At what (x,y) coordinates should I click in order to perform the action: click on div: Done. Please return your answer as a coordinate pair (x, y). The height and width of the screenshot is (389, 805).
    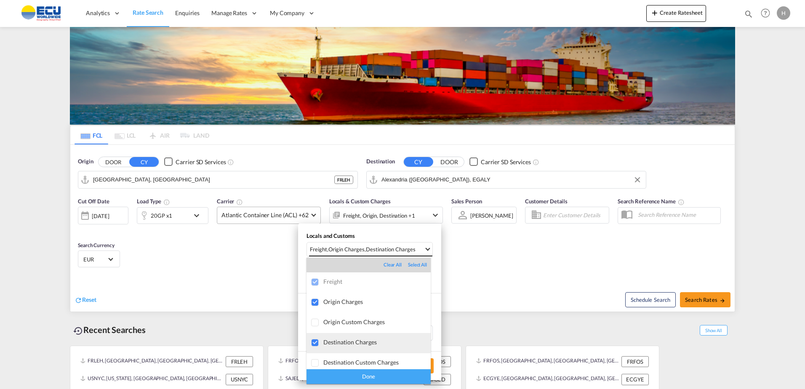
    Looking at the image, I should click on (369, 377).